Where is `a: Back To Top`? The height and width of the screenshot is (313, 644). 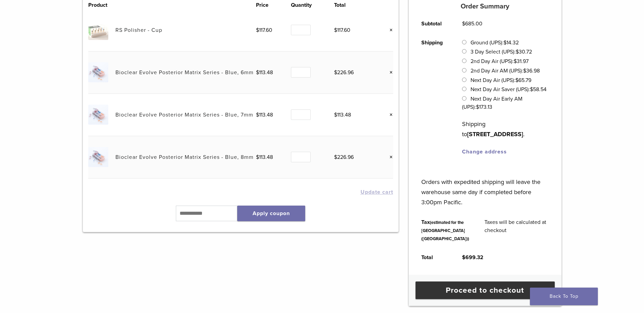 a: Back To Top is located at coordinates (564, 297).